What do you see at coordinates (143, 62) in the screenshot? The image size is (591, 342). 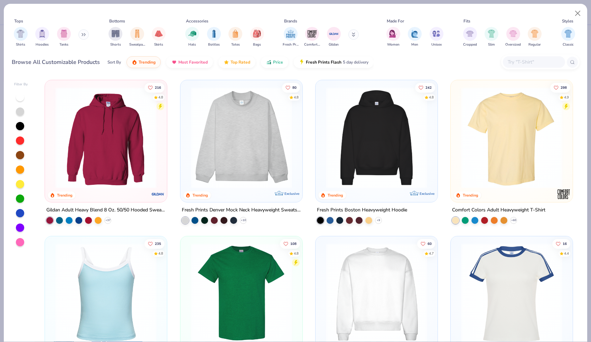 I see `button: Trending` at bounding box center [143, 62].